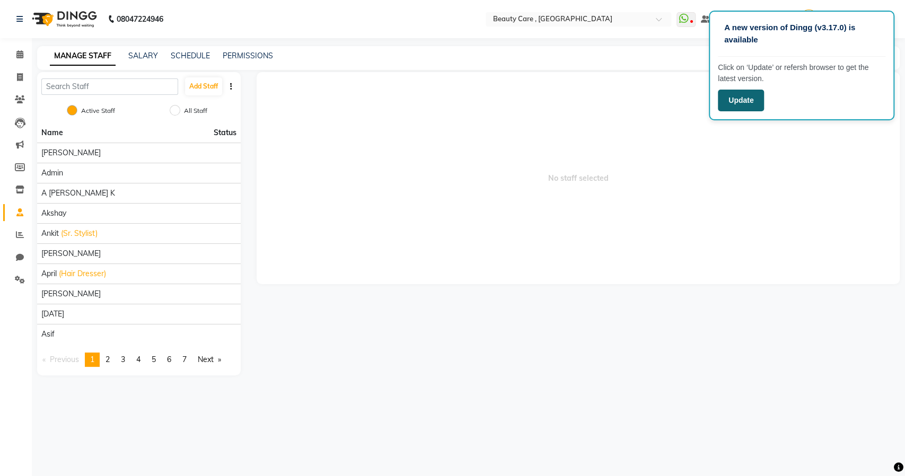 The width and height of the screenshot is (905, 476). Describe the element at coordinates (154, 359) in the screenshot. I see `span: 5` at that location.